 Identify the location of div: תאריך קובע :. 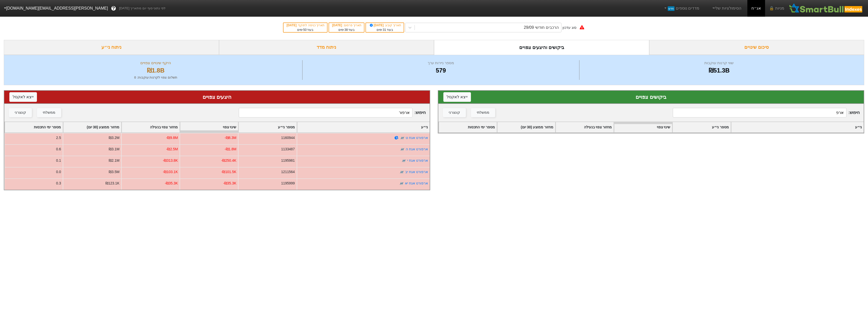
(385, 25).